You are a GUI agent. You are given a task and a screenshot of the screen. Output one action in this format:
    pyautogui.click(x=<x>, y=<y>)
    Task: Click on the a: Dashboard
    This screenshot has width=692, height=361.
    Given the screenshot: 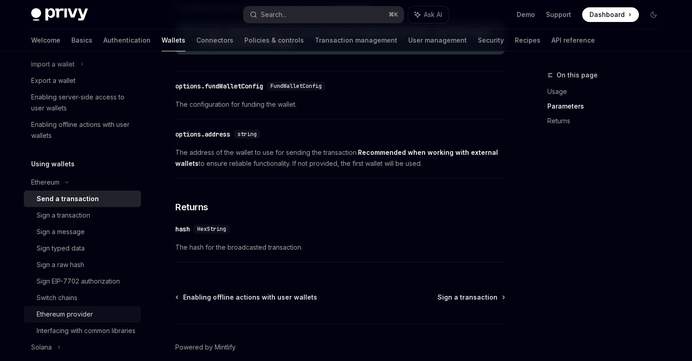 What is the action you would take?
    pyautogui.click(x=611, y=15)
    